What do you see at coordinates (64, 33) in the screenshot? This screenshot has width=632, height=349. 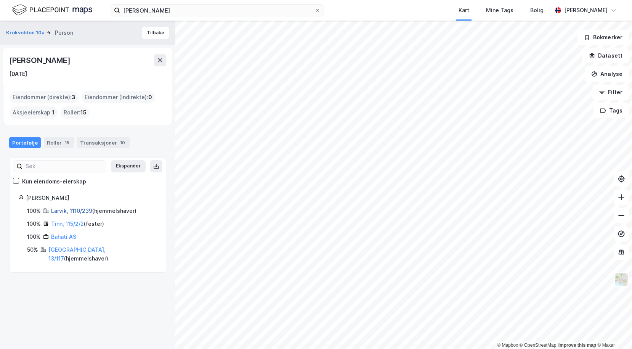 I see `div: Person` at bounding box center [64, 33].